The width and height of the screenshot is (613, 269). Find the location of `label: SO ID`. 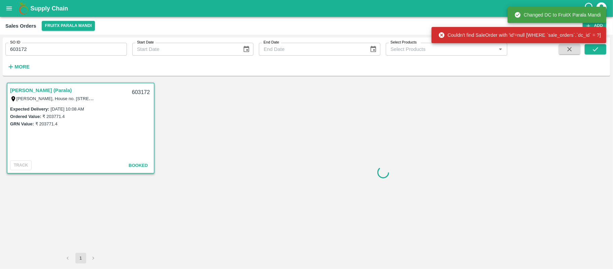

label: SO ID is located at coordinates (15, 42).